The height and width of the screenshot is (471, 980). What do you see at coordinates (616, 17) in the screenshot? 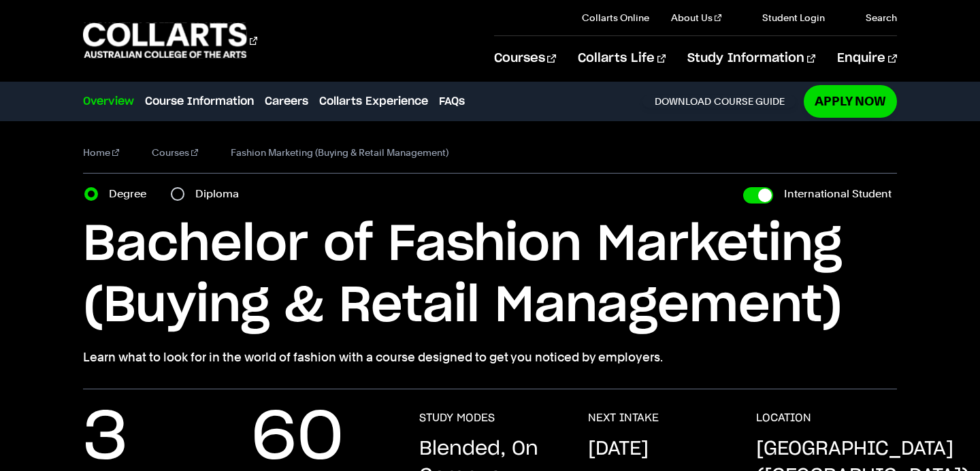
I see `a: Collarts Online` at bounding box center [616, 17].